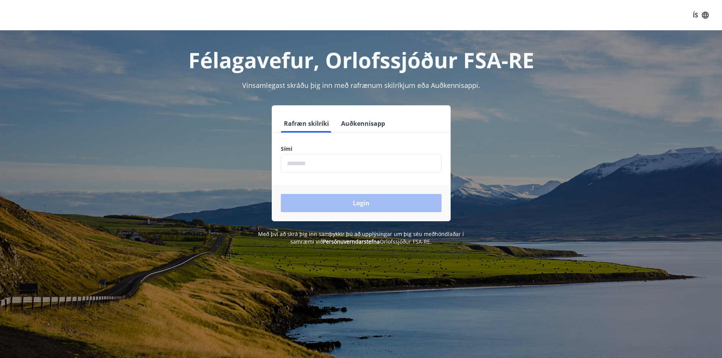 The height and width of the screenshot is (358, 722). Describe the element at coordinates (361, 85) in the screenshot. I see `span: Vinsamlegast skráðu þig inn með rafrænum skilríkjum eða Auðkennisappi.` at that location.